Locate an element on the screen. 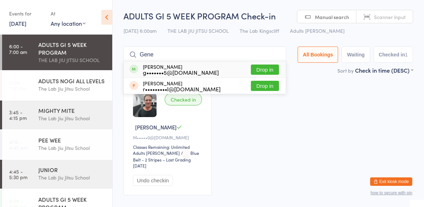 The image size is (424, 207). button: Undo checkin is located at coordinates (153, 180).